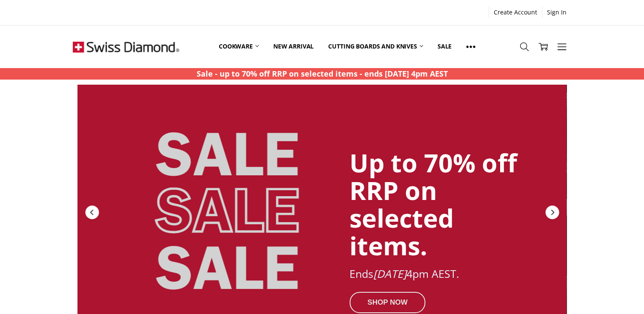 The width and height of the screenshot is (644, 314). Describe the element at coordinates (435, 204) in the screenshot. I see `div: Up to 70% off RRP on selected items.` at that location.